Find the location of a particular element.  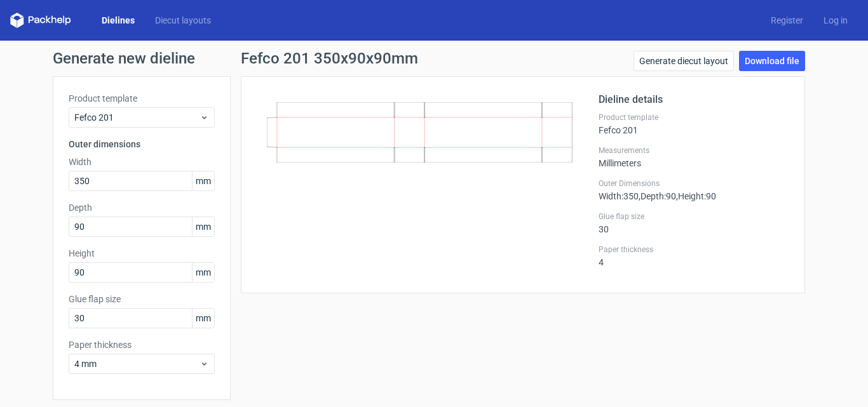

h2: Dieline details is located at coordinates (694, 99).